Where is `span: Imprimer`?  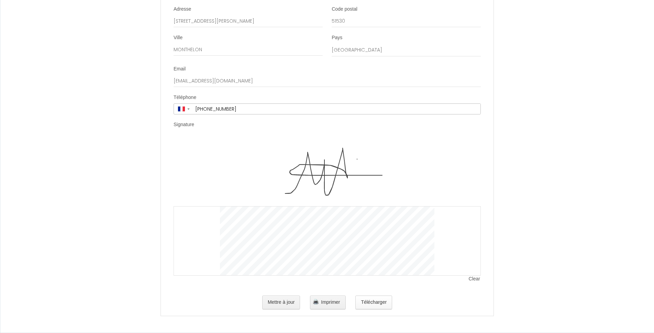
span: Imprimer is located at coordinates (330, 302).